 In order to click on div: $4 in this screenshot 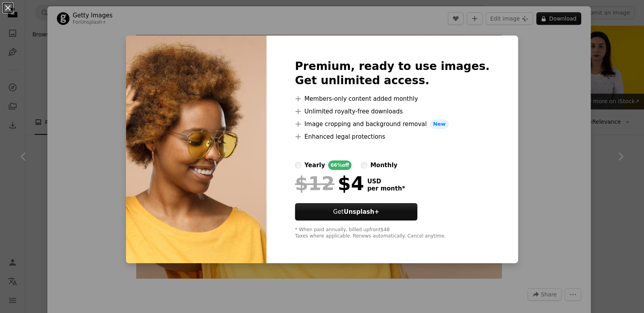, I will do `click(329, 184)`.